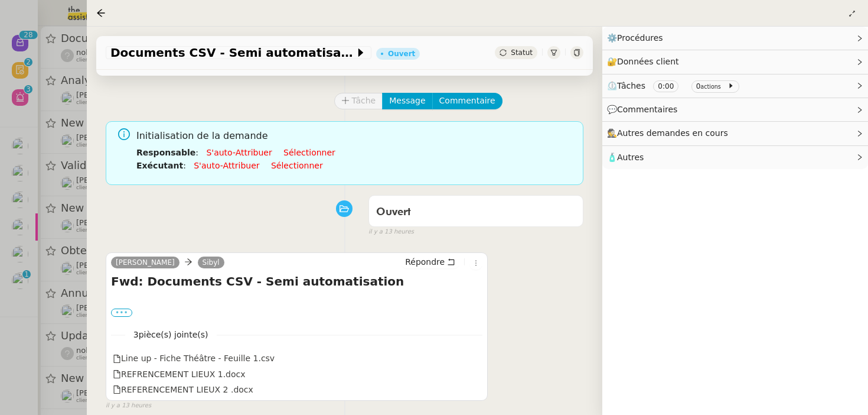 Image resolution: width=868 pixels, height=415 pixels. Describe the element at coordinates (631, 86) in the screenshot. I see `span: Tâches` at that location.